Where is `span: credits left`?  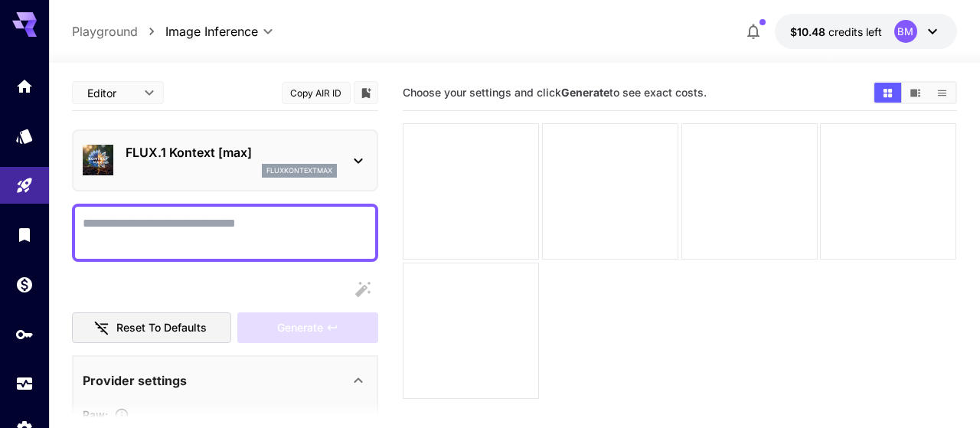 span: credits left is located at coordinates (855, 31).